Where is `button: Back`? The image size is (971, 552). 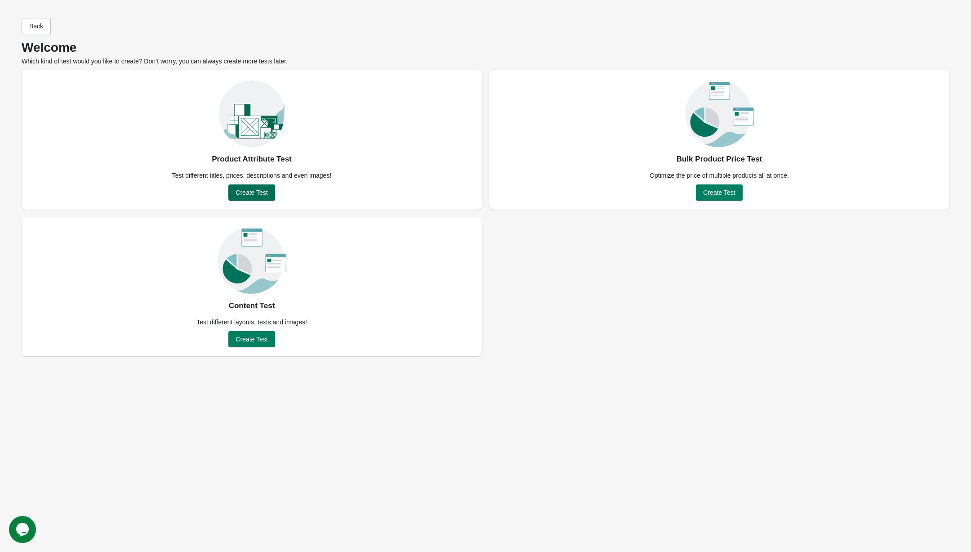 button: Back is located at coordinates (36, 26).